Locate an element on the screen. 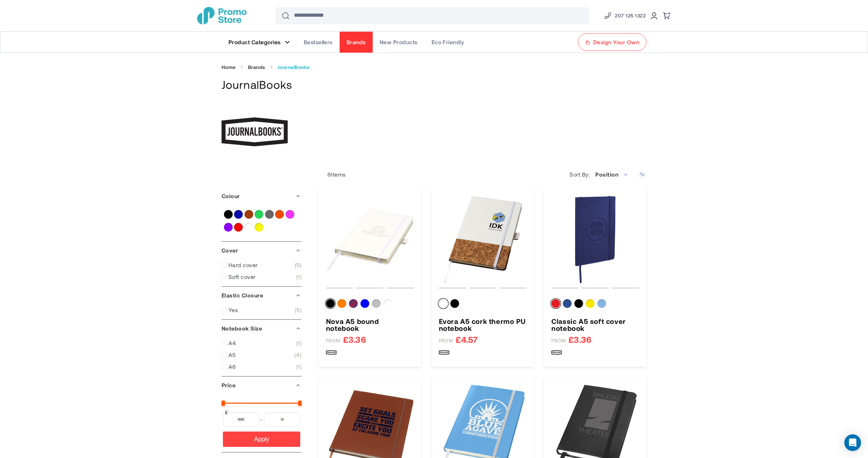 This screenshot has width=868, height=458. span: A4 is located at coordinates (232, 344).